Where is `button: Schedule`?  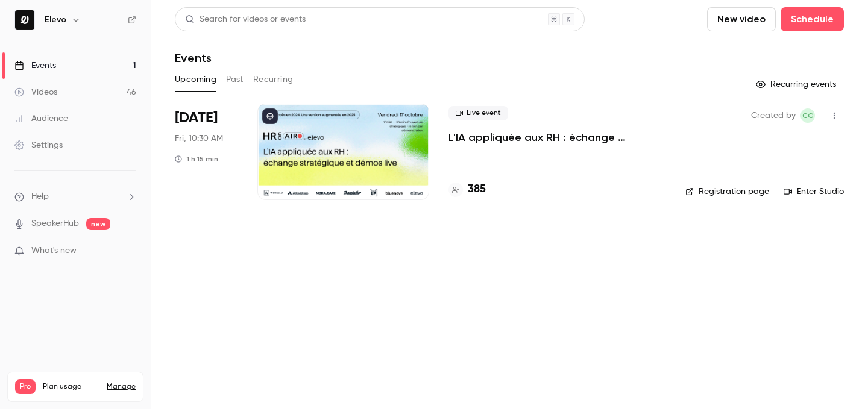
button: Schedule is located at coordinates (812, 19).